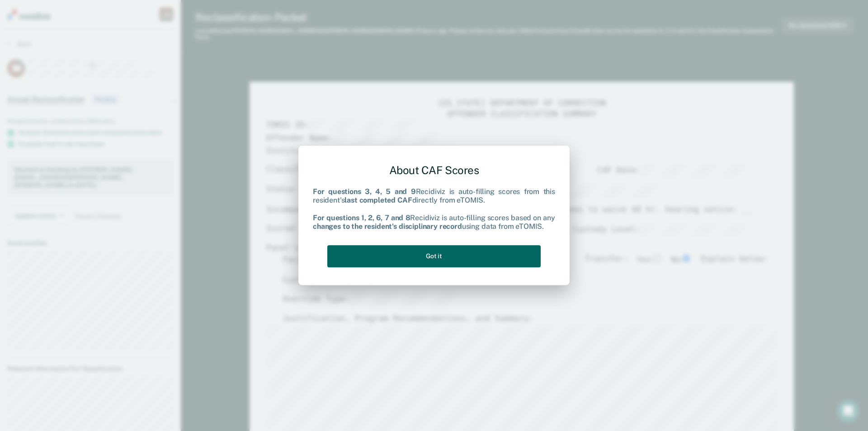 The width and height of the screenshot is (868, 431). I want to click on b: last completed CAF, so click(378, 200).